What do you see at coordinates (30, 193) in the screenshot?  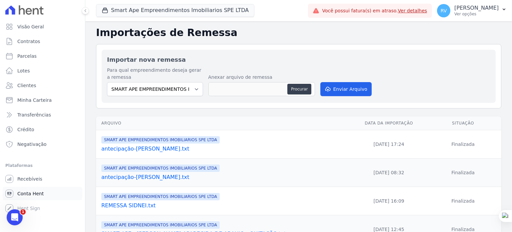 I see `span: Conta Hent` at bounding box center [30, 193].